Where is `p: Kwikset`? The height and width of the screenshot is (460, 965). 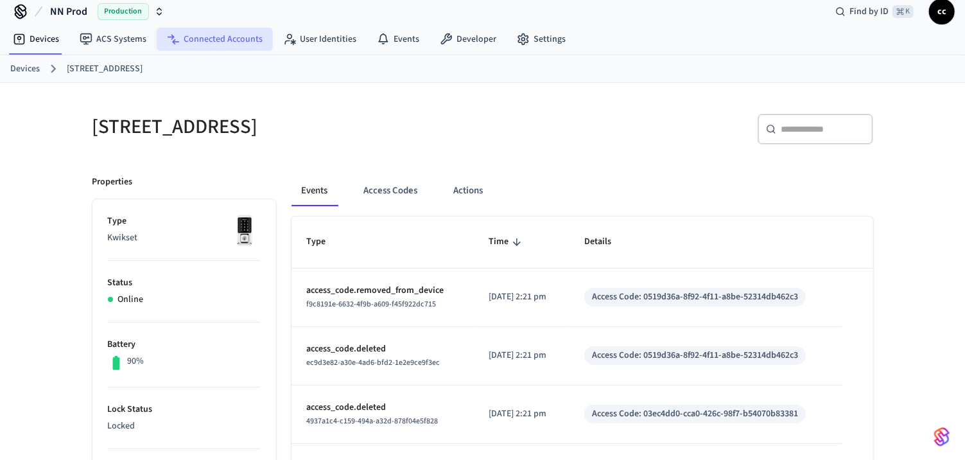
p: Kwikset is located at coordinates (184, 238).